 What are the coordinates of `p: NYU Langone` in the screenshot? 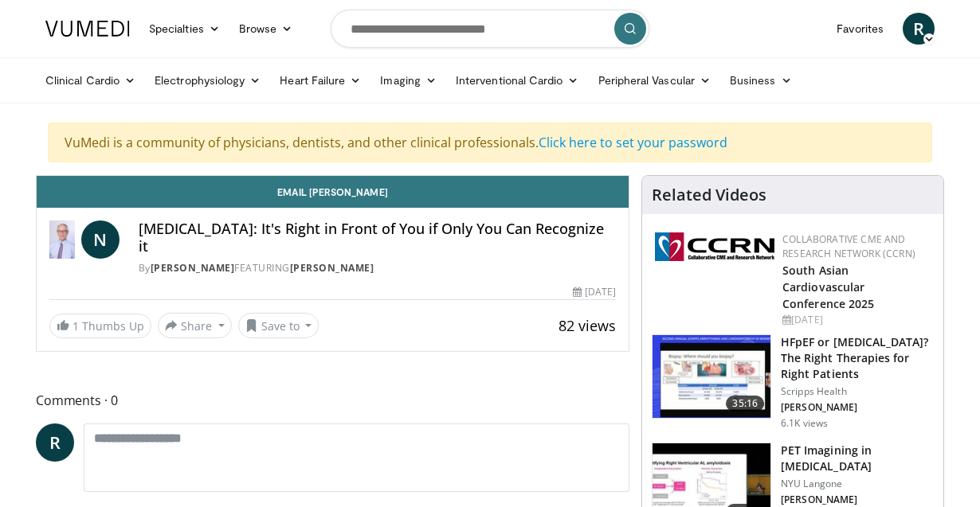 It's located at (858, 484).